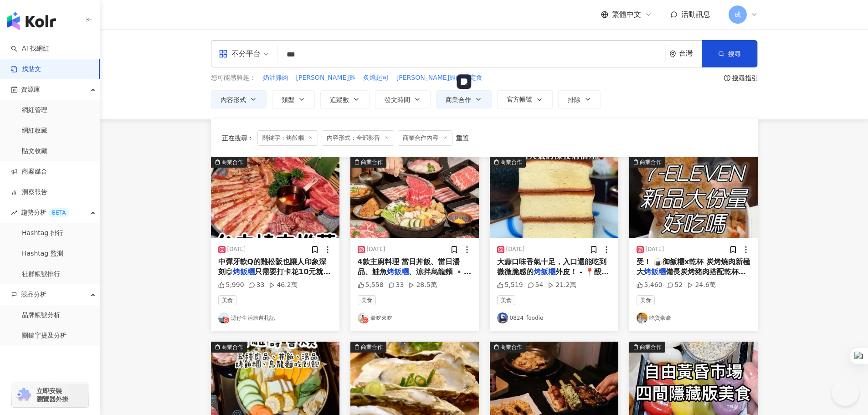 The width and height of the screenshot is (868, 415). I want to click on div: 52, so click(675, 285).